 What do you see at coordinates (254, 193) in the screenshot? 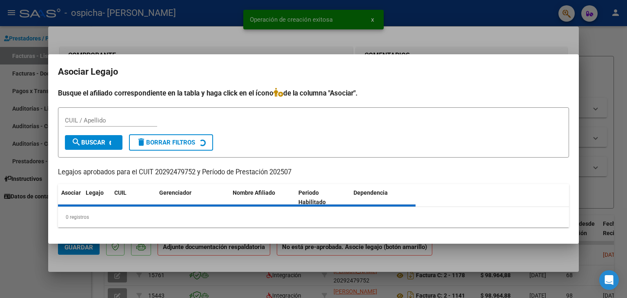
I see `span: Nombre Afiliado` at bounding box center [254, 193].